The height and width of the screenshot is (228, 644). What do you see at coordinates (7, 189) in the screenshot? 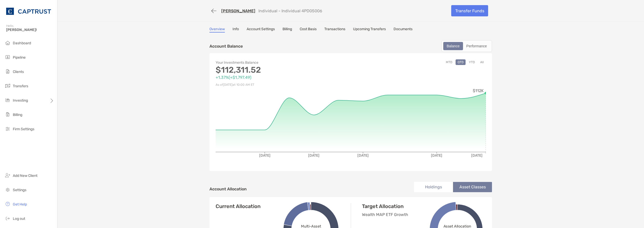
I see `img: settings icon` at bounding box center [7, 189].